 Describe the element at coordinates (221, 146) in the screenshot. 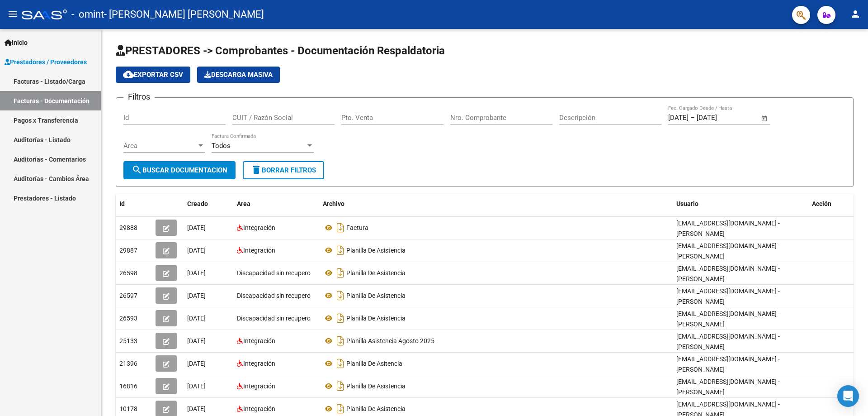

I see `span: Todos` at that location.